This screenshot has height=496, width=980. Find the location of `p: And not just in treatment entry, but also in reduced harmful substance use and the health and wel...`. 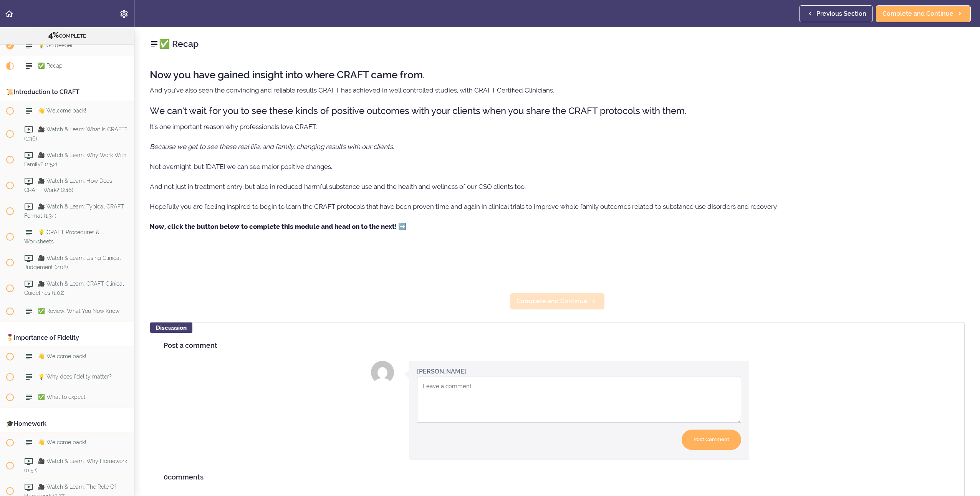

p: And not just in treatment entry, but also in reduced harmful substance use and the health and wel... is located at coordinates (557, 186).